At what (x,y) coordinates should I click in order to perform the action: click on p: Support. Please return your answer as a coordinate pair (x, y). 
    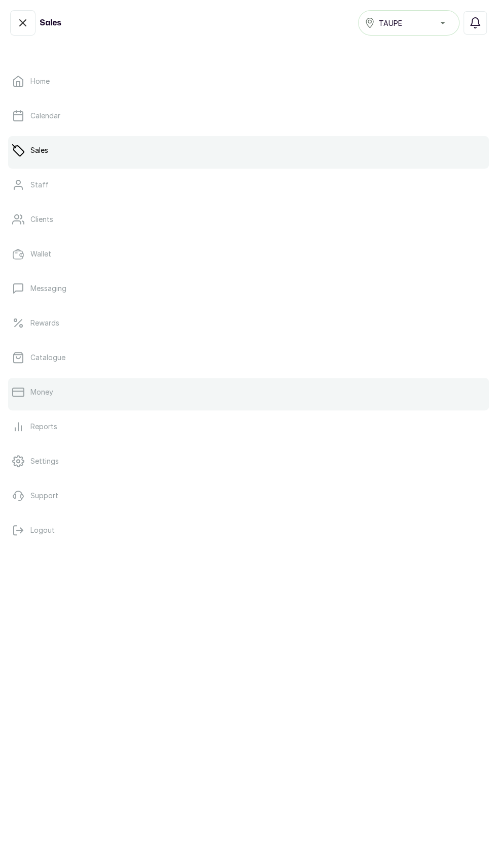
    Looking at the image, I should click on (44, 496).